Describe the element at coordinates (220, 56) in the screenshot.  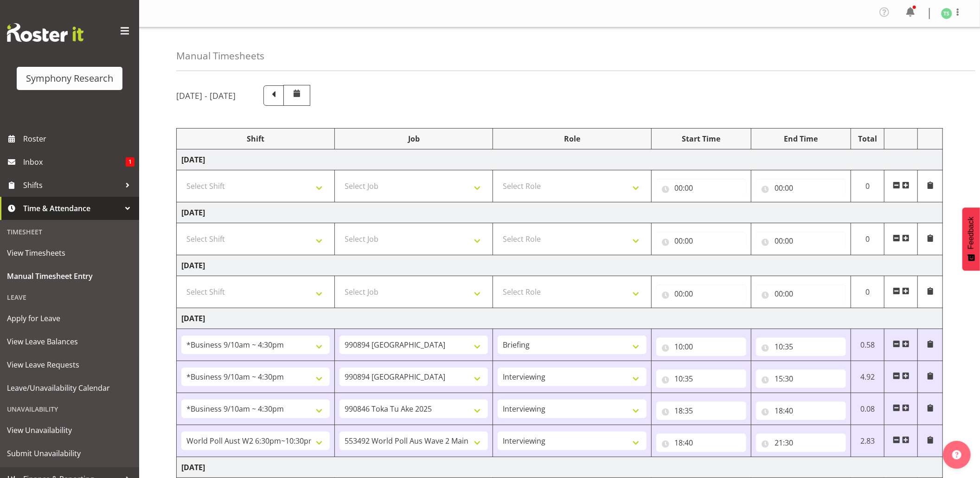
I see `h4: Manual Timesheets` at that location.